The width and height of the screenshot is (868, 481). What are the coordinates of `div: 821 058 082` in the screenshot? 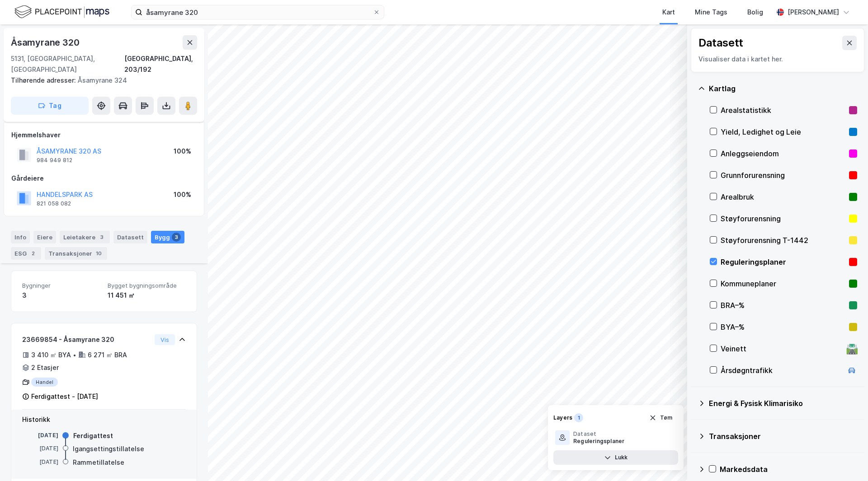 It's located at (54, 203).